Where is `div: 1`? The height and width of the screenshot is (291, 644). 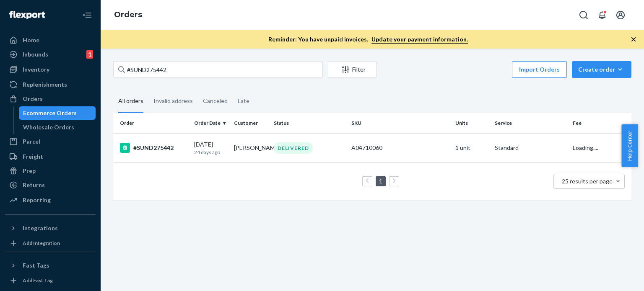 div: 1 is located at coordinates (90, 54).